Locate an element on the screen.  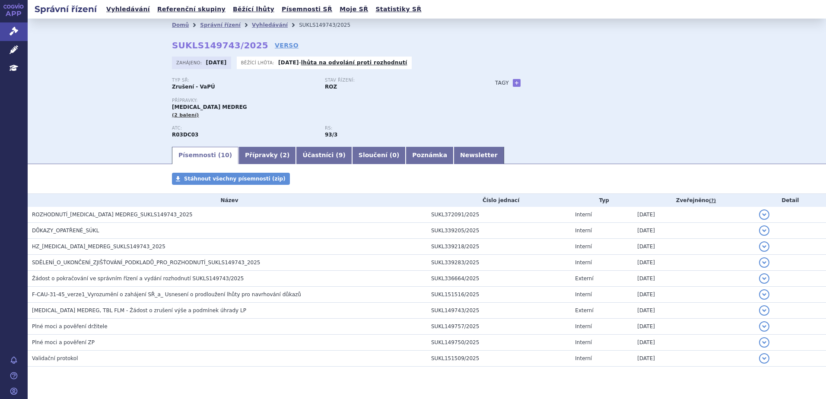
td: SUKL372091/2025 is located at coordinates (498, 215).